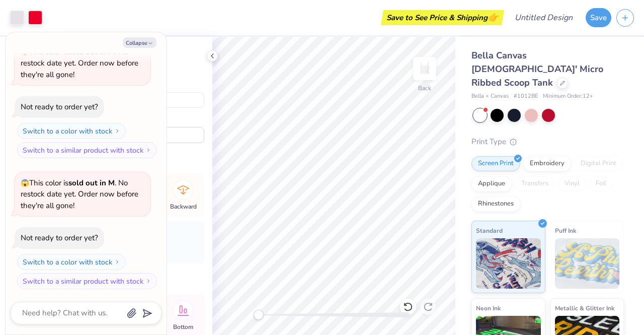 This screenshot has width=644, height=335. What do you see at coordinates (543, 18) in the screenshot?
I see `input: Untitled Design` at bounding box center [543, 18].